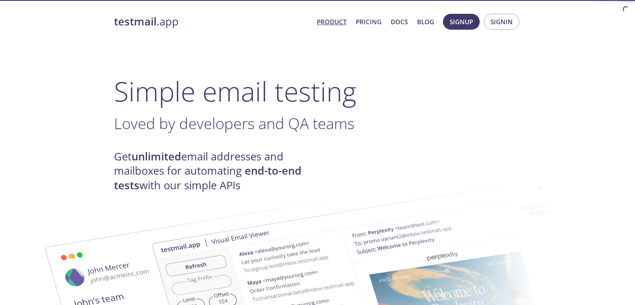 Image resolution: width=635 pixels, height=305 pixels. What do you see at coordinates (318, 91) in the screenshot?
I see `h1: Simple email testing` at bounding box center [318, 91].